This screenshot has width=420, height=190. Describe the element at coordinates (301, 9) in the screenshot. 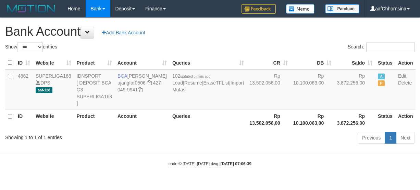

I see `img: Button%20Memo.svg` at that location.